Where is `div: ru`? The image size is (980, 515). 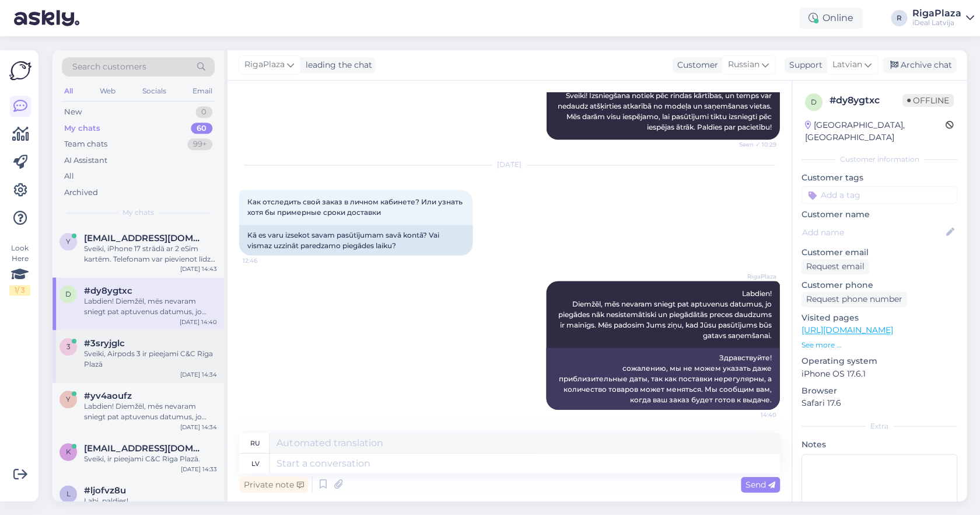
div: ru is located at coordinates (255, 443).